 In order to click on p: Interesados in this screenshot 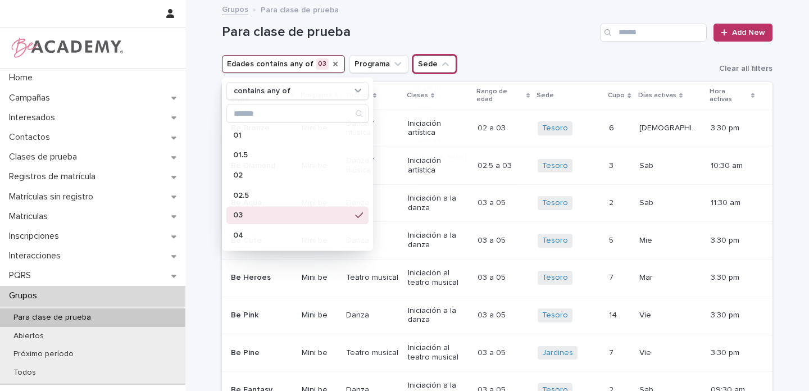, I will do `click(34, 117)`.